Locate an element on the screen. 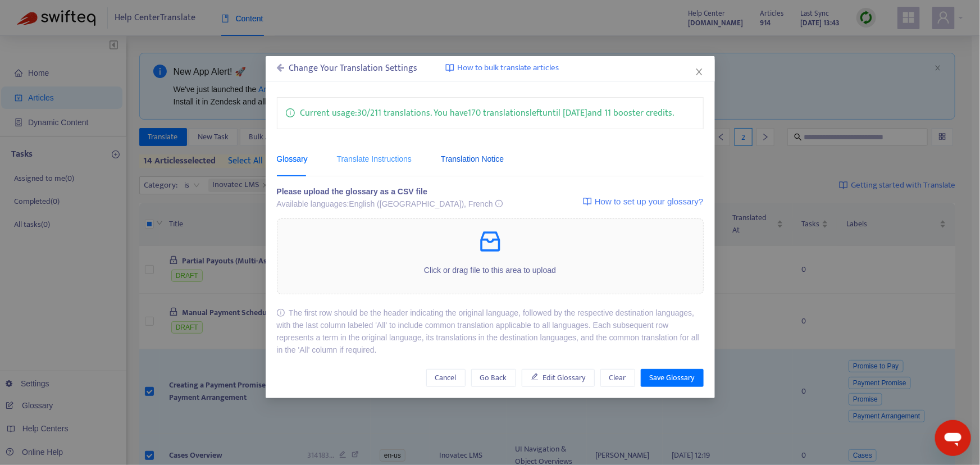  span: Clear is located at coordinates (618, 378).